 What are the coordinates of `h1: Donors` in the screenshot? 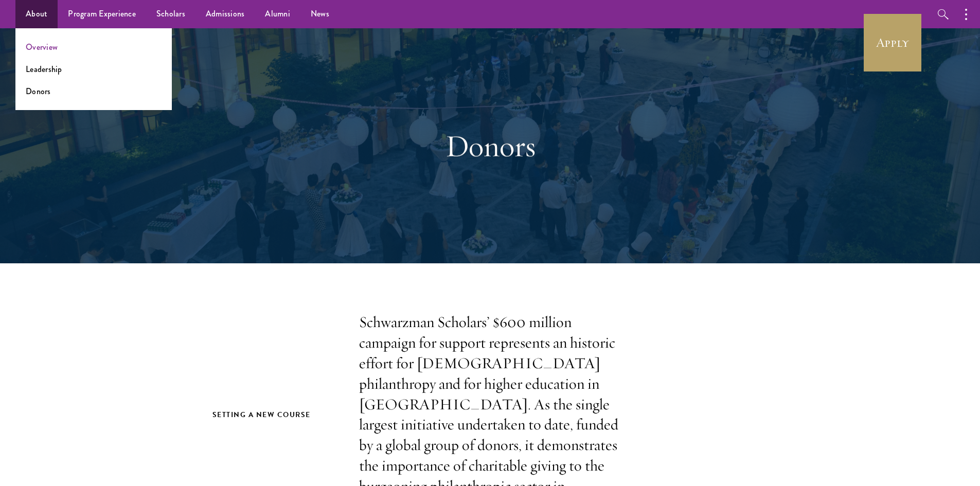 It's located at (490, 146).